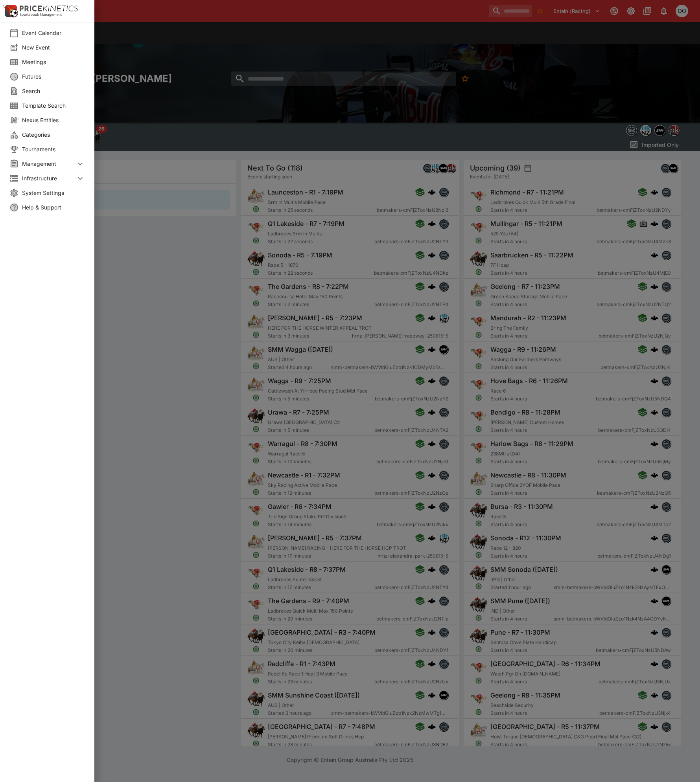  What do you see at coordinates (53, 32) in the screenshot?
I see `span: Event Calendar` at bounding box center [53, 32].